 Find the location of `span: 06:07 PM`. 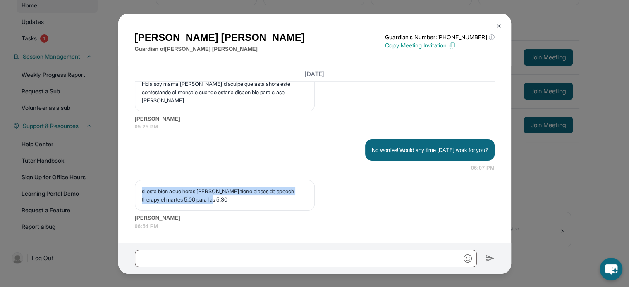

span: 06:07 PM is located at coordinates (482, 168).